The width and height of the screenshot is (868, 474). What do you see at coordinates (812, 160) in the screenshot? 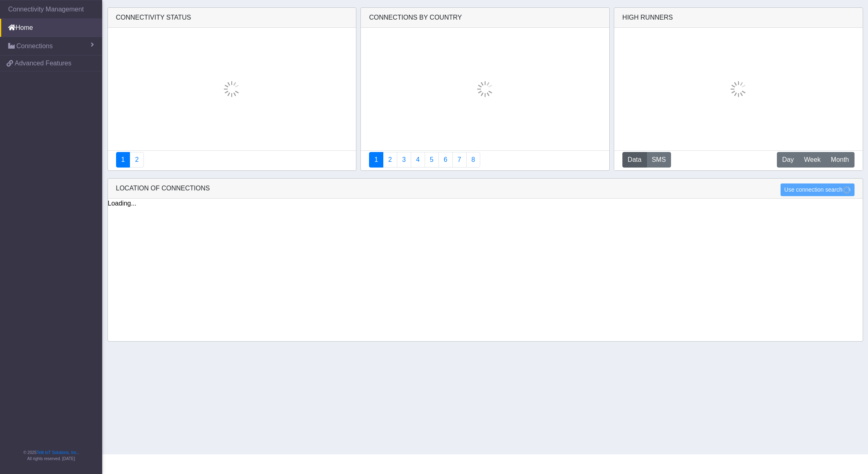
I see `span: Week` at bounding box center [812, 160].